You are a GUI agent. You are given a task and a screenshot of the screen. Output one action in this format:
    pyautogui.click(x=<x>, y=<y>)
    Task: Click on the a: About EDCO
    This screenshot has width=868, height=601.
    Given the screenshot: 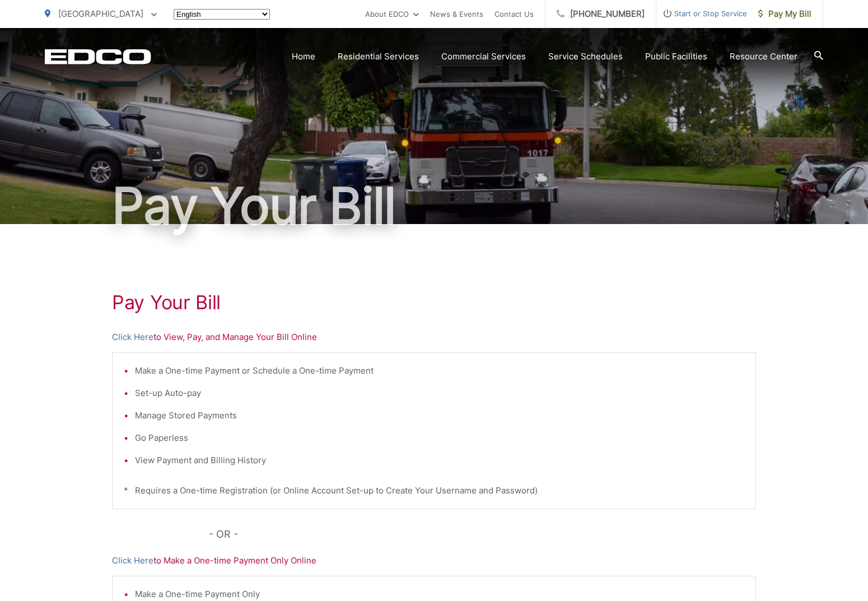 What is the action you would take?
    pyautogui.click(x=392, y=14)
    